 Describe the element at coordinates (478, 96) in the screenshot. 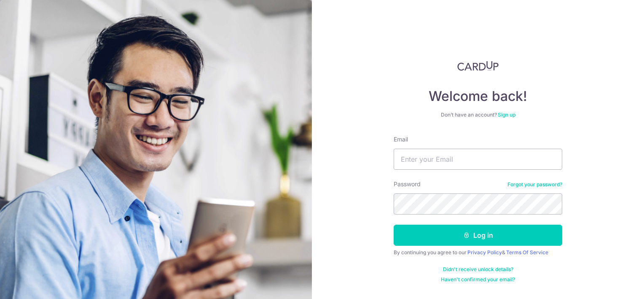

I see `h4: Welcome back!` at that location.